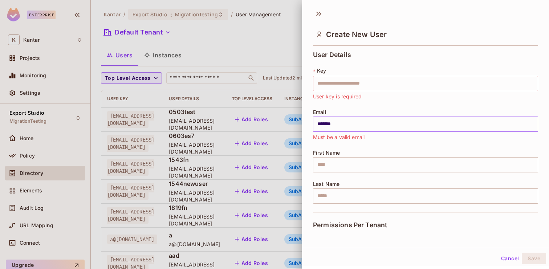 Image resolution: width=549 pixels, height=269 pixels. What do you see at coordinates (337, 97) in the screenshot?
I see `span: User key is required` at bounding box center [337, 97].